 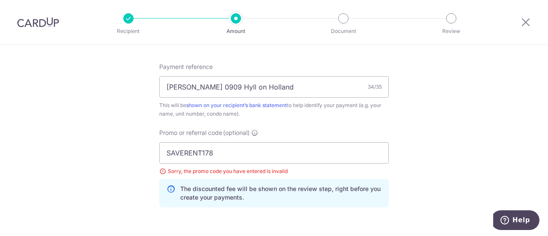 What do you see at coordinates (236, 31) in the screenshot?
I see `p: Amount` at bounding box center [236, 31].